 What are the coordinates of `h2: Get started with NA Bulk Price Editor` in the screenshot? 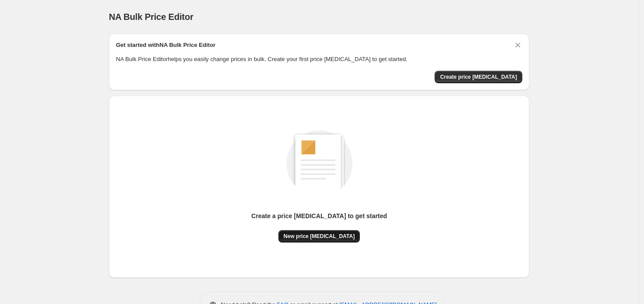 It's located at (165, 45).